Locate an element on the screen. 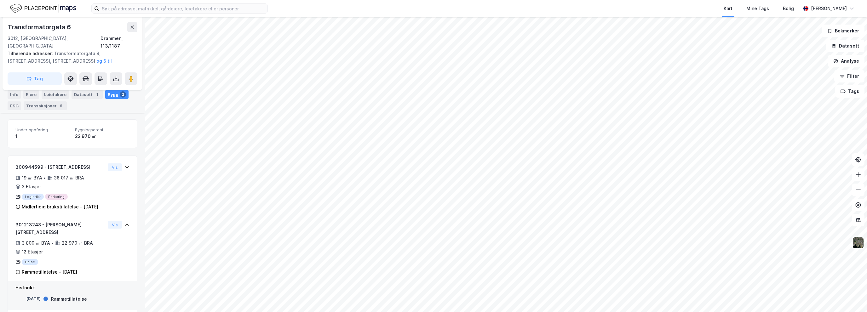  div: Transformatorgata 6 is located at coordinates (40, 27).